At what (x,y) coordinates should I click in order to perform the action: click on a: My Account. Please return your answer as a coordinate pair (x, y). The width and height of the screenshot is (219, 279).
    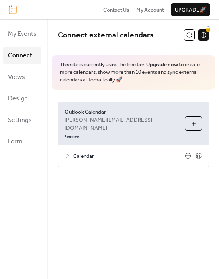
    Looking at the image, I should click on (150, 10).